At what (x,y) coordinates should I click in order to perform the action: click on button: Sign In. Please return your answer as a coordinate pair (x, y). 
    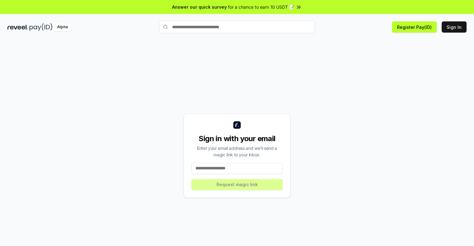
    Looking at the image, I should click on (454, 27).